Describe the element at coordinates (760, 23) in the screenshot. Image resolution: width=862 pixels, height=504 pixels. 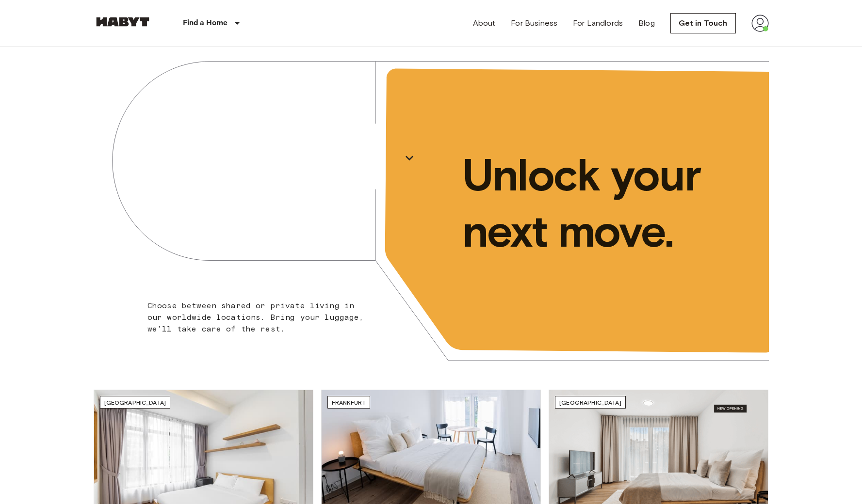
I see `img: avatar` at that location.